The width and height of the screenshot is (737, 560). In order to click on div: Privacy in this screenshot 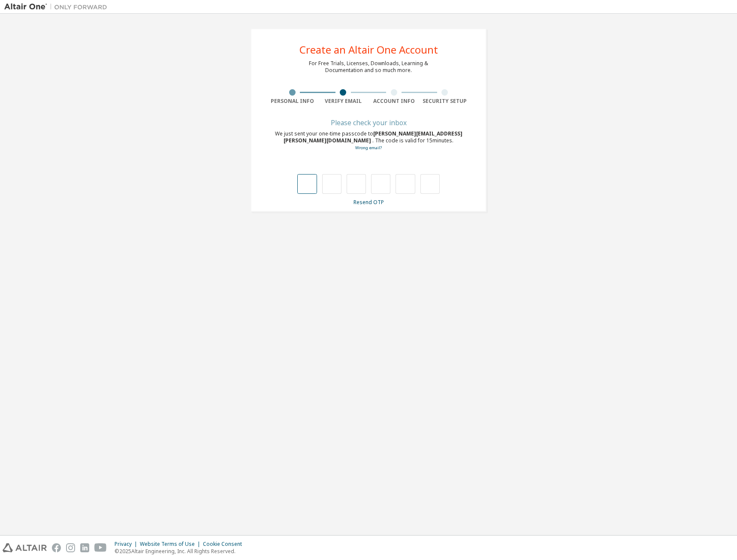, I will do `click(127, 544)`.